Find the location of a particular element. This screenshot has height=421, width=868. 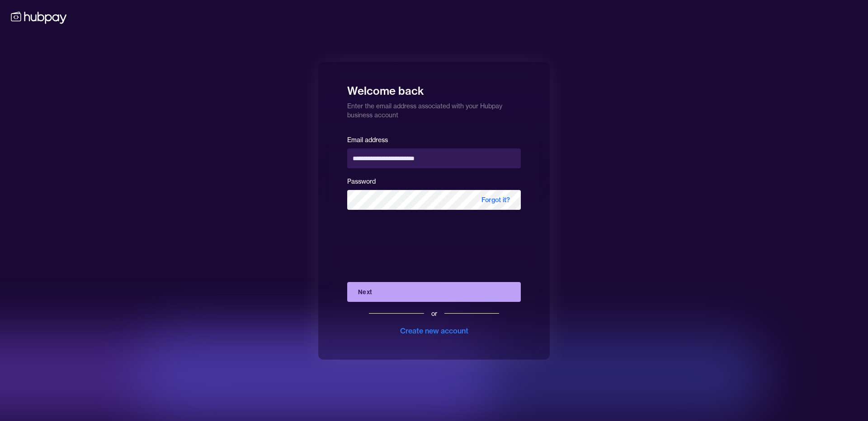

p: Enter the email address associated with your Hubpay business account is located at coordinates (434, 109).